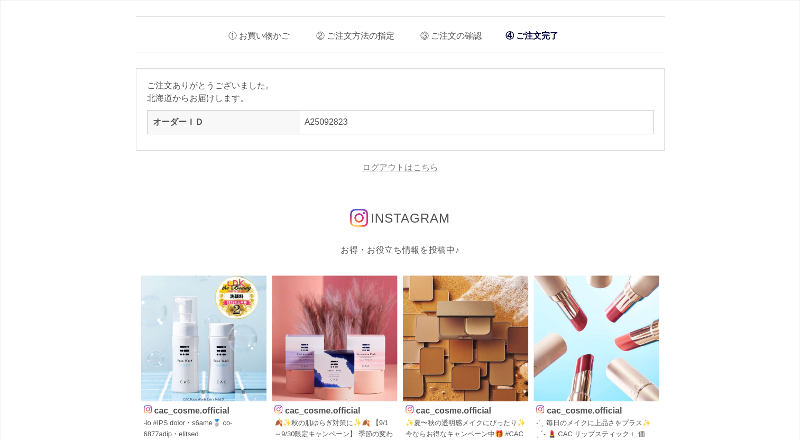  What do you see at coordinates (255, 33) in the screenshot?
I see `li: お買い物かご` at bounding box center [255, 33].